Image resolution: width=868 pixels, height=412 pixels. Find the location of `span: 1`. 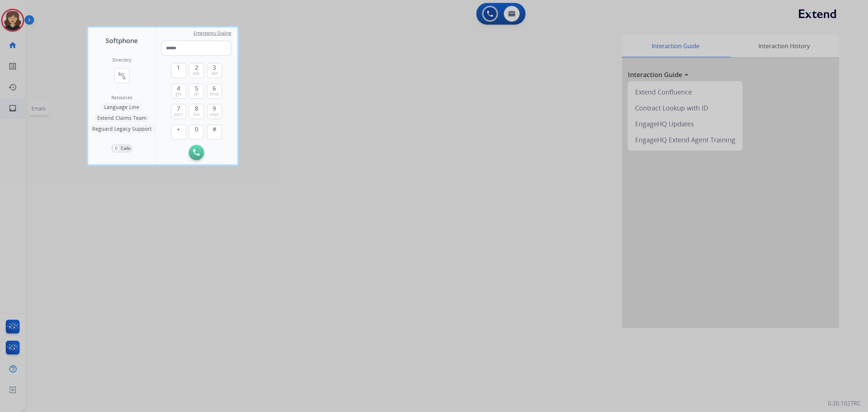

span: 1 is located at coordinates (179, 68).